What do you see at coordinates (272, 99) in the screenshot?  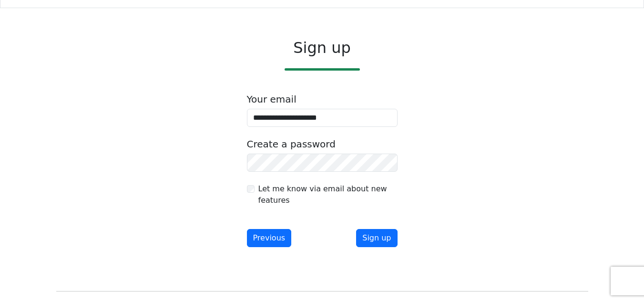 I see `label: Your email` at bounding box center [272, 99].